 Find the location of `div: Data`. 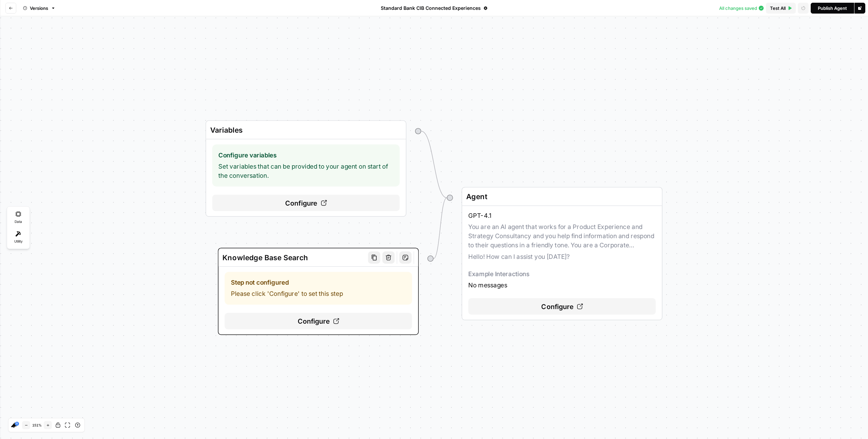

div: Data is located at coordinates (18, 218).